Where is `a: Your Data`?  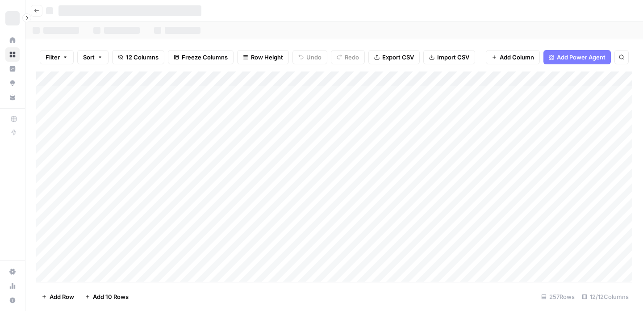
a: Your Data is located at coordinates (13, 97).